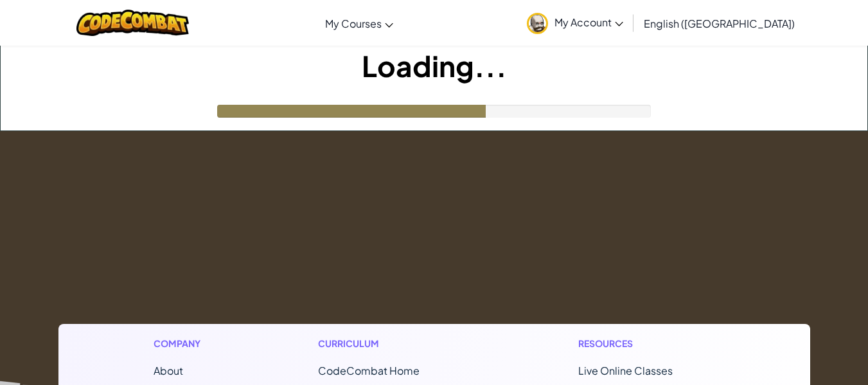 The image size is (868, 385). Describe the element at coordinates (183, 344) in the screenshot. I see `h1: Company` at that location.